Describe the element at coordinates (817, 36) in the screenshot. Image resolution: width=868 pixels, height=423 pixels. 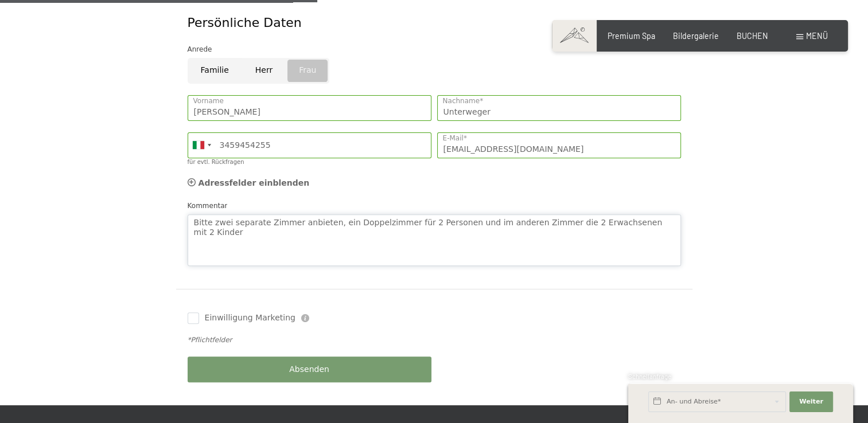
I see `span: Menü` at that location.